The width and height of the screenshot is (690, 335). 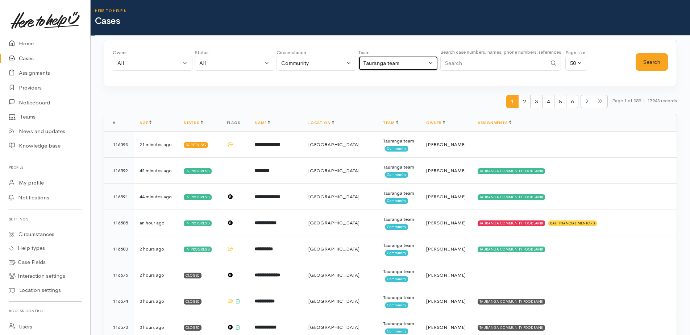 What do you see at coordinates (494, 122) in the screenshot?
I see `a: Assignments` at bounding box center [494, 122].